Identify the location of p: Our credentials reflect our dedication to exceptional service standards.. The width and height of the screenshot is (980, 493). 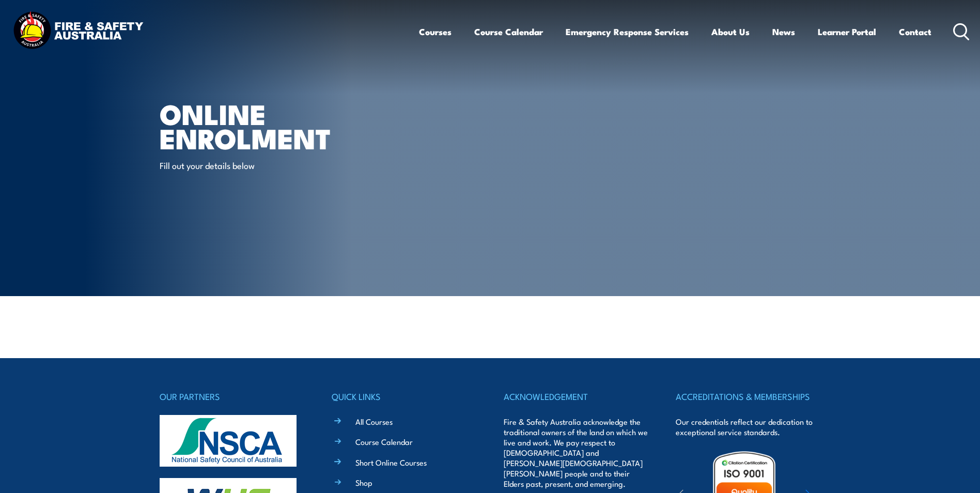
(748, 427).